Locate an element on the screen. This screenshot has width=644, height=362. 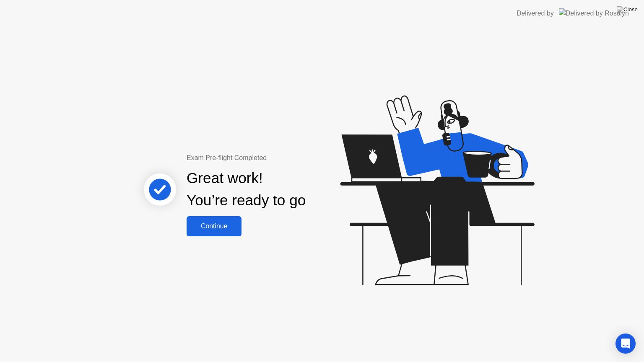
img: Close is located at coordinates (627, 10).